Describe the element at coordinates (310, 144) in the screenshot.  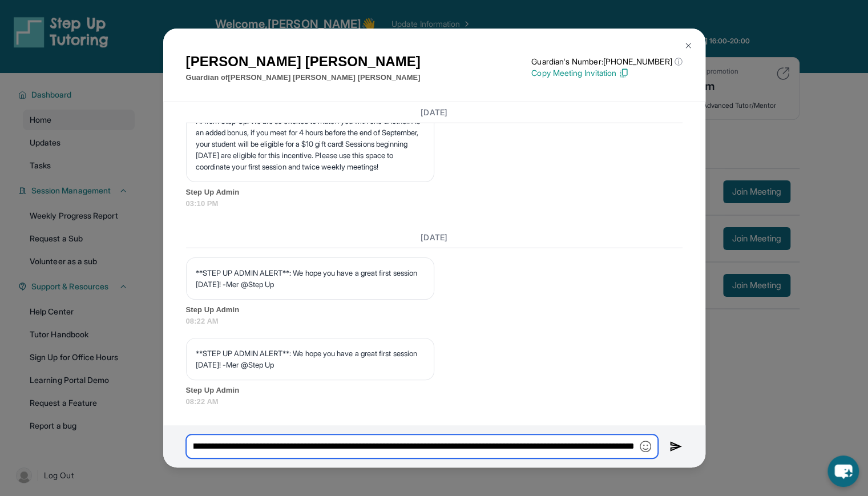
I see `p: Hi from Step Up! We are so excited to match you with one another. As an added bonus, if you meet ...` at that location.